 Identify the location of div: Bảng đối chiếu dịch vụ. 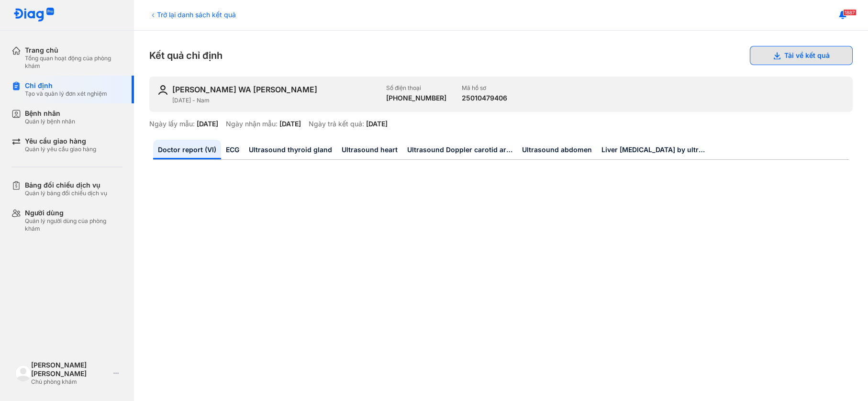
(66, 185).